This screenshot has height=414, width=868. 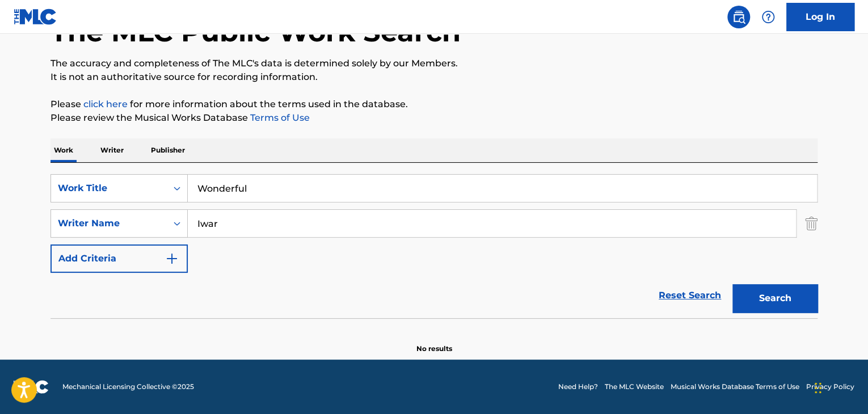 What do you see at coordinates (738, 17) in the screenshot?
I see `img: search` at bounding box center [738, 17].